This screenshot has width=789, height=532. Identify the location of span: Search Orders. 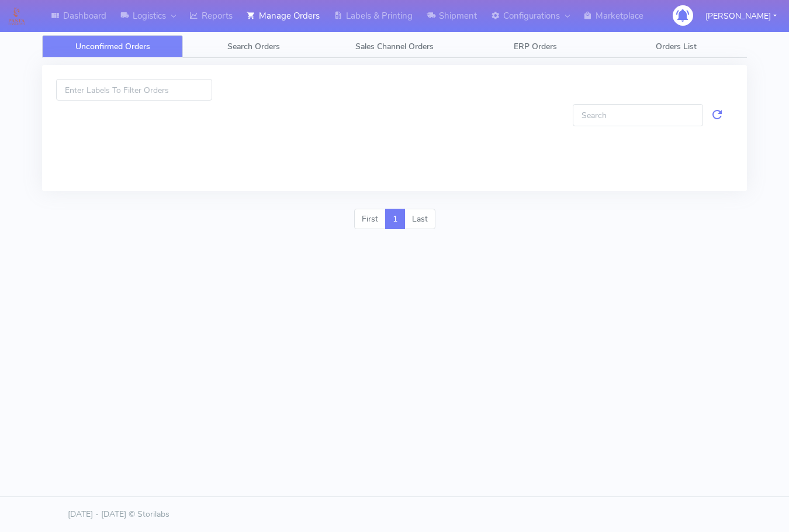
(254, 46).